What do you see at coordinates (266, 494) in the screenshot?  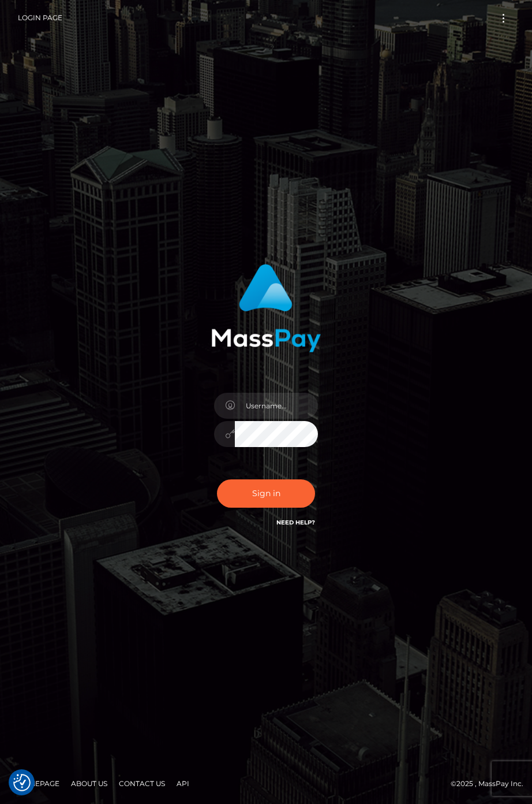 I see `button: Sign in` at bounding box center [266, 494].